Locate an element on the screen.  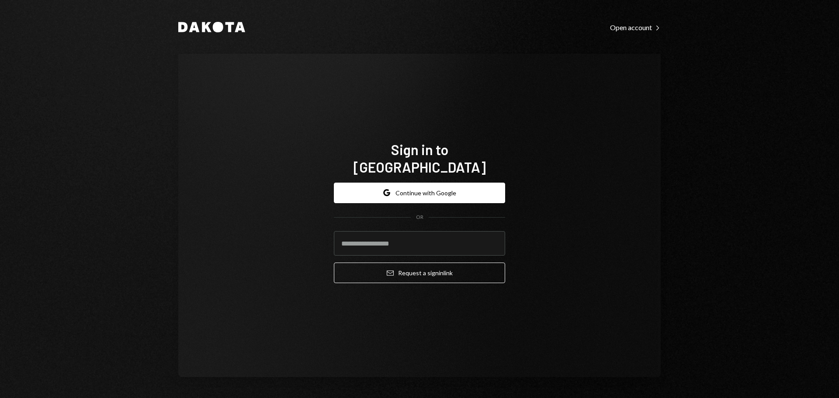
button: Request a signinlink is located at coordinates (420, 273).